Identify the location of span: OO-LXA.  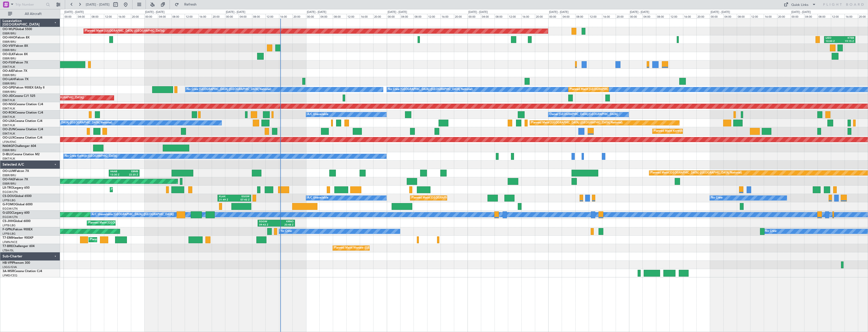
(9, 121).